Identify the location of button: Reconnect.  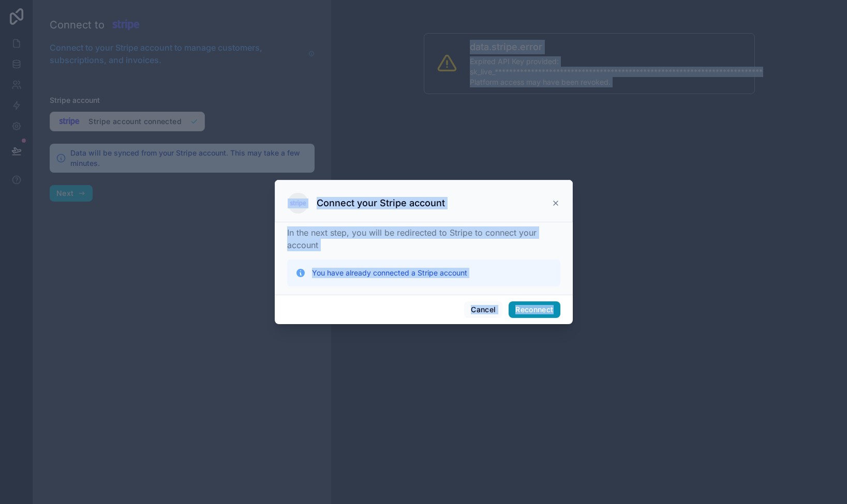
(534, 309).